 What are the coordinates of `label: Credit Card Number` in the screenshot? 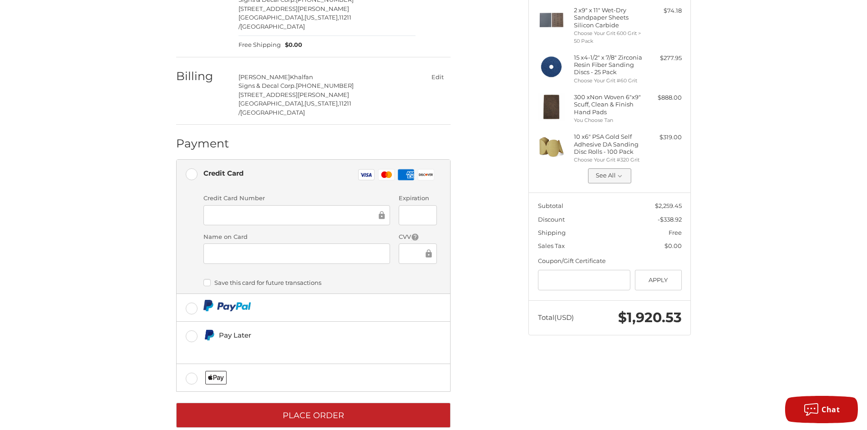 It's located at (297, 199).